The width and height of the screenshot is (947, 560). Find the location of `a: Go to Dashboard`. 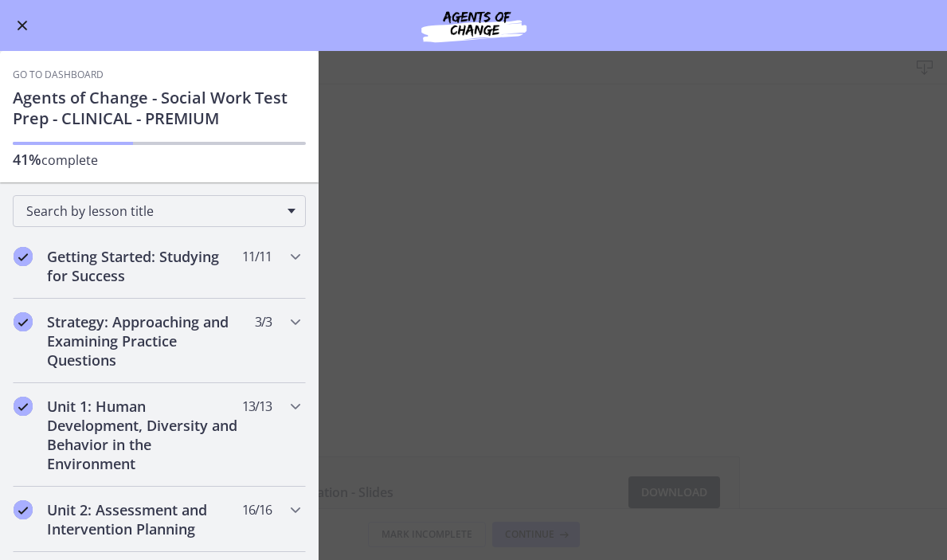

a: Go to Dashboard is located at coordinates (58, 74).